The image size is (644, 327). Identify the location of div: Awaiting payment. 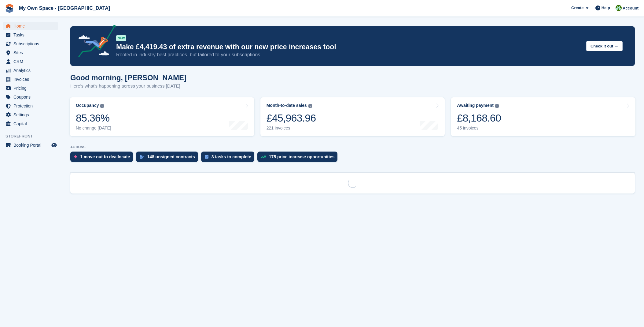
(475, 105).